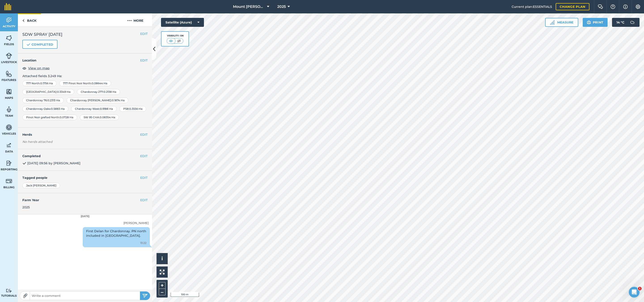 Image resolution: width=644 pixels, height=302 pixels. I want to click on span: 2025, so click(281, 7).